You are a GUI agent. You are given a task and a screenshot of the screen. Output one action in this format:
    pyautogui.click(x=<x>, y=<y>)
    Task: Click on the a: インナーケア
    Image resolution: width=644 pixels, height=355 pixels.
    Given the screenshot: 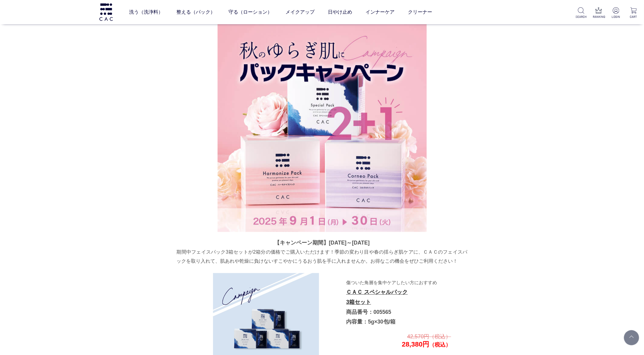 What is the action you would take?
    pyautogui.click(x=380, y=12)
    